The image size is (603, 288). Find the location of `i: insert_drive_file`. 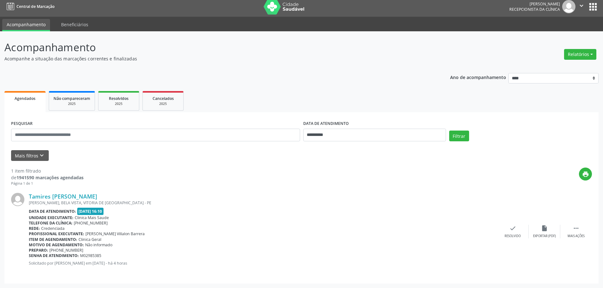

i: insert_drive_file is located at coordinates (544, 229).